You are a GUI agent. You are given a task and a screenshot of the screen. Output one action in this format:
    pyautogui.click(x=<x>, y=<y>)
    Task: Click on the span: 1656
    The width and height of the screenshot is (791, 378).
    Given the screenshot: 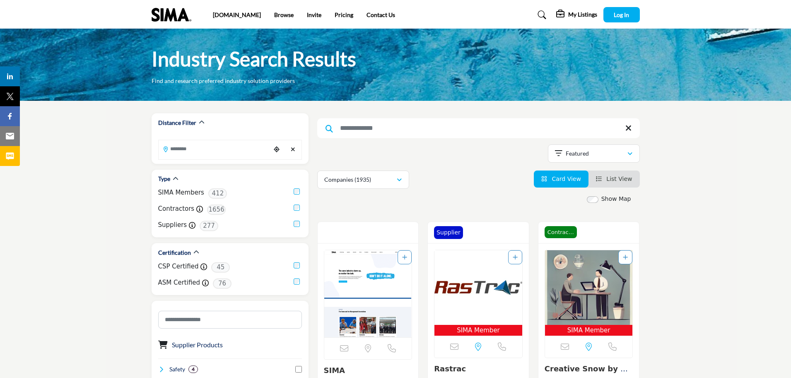 What is the action you would take?
    pyautogui.click(x=216, y=209)
    